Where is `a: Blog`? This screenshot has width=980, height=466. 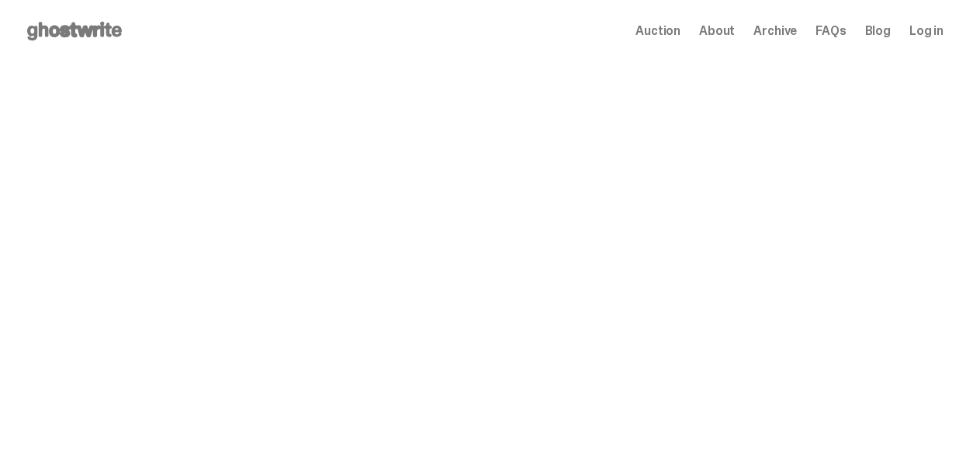 a: Blog is located at coordinates (878, 31).